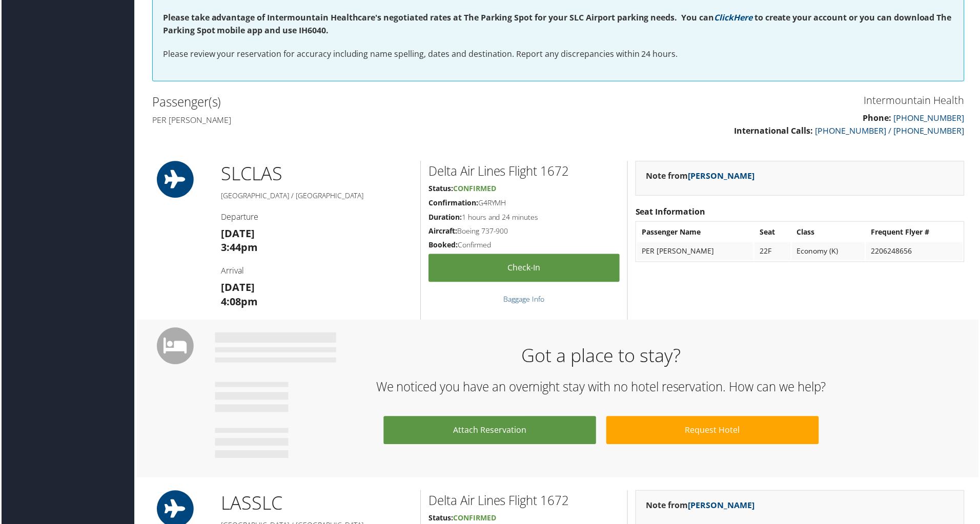 Image resolution: width=980 pixels, height=524 pixels. What do you see at coordinates (524, 268) in the screenshot?
I see `a: Check-in` at bounding box center [524, 268].